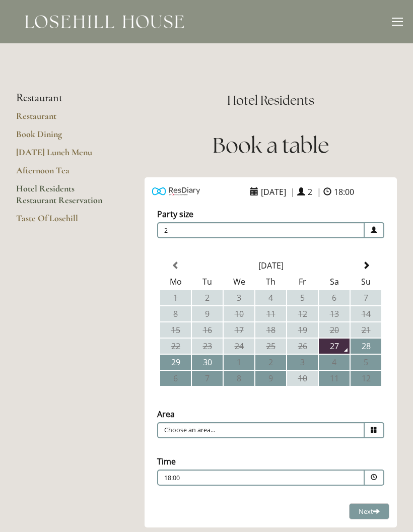 This screenshot has width=413, height=532. Describe the element at coordinates (334, 330) in the screenshot. I see `td: 20` at that location.